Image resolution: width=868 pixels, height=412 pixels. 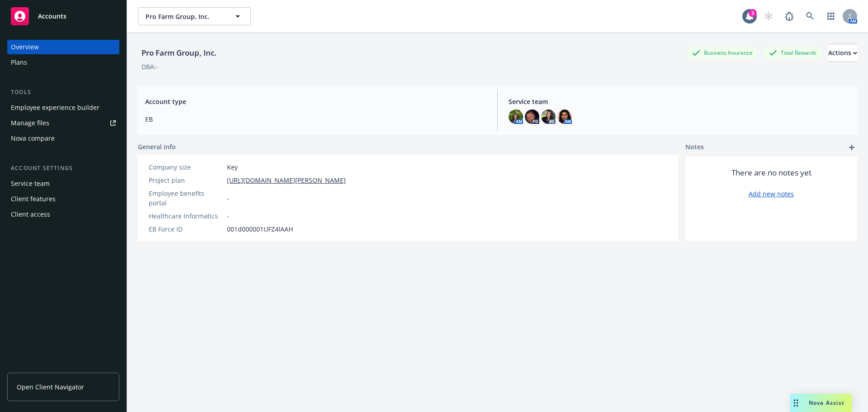 I want to click on span: Account type, so click(x=315, y=102).